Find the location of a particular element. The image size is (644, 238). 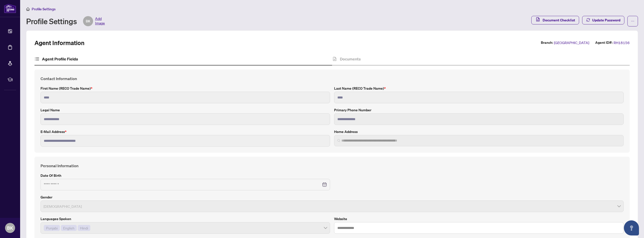

label: Branch: is located at coordinates (547, 43).